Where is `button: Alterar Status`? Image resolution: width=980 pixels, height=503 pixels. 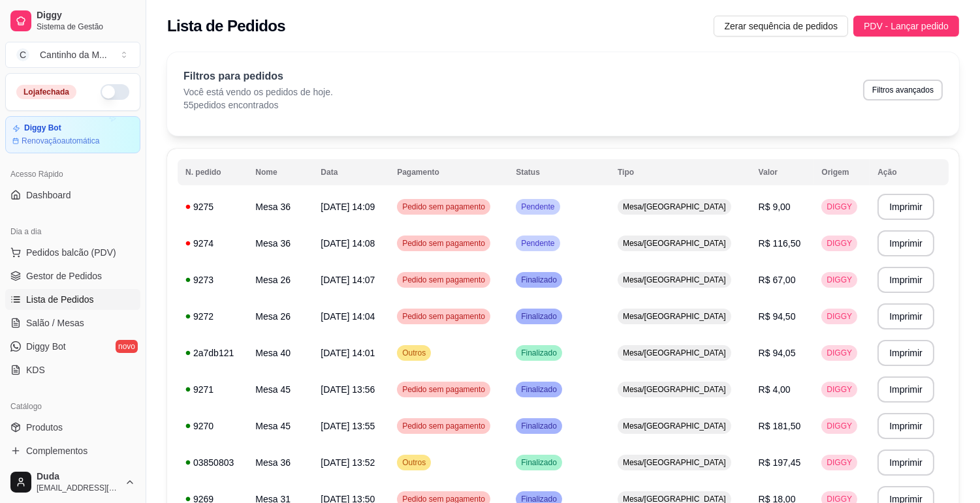
button: Alterar Status is located at coordinates (115, 92).